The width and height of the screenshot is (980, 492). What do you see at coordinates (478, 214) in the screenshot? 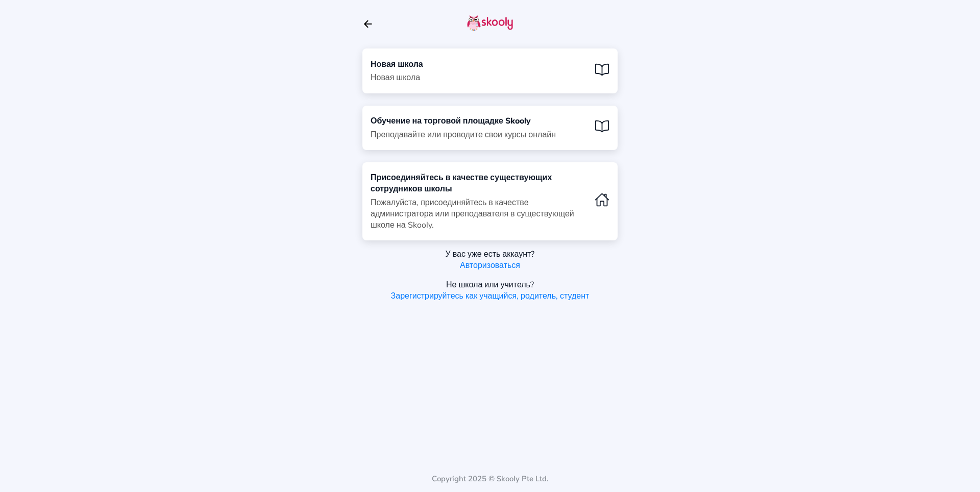
I see `div: Пожалуйста, присоединяйтесь в качестве администратора или преподавателя в существующей школе на S...` at bounding box center [478, 214].